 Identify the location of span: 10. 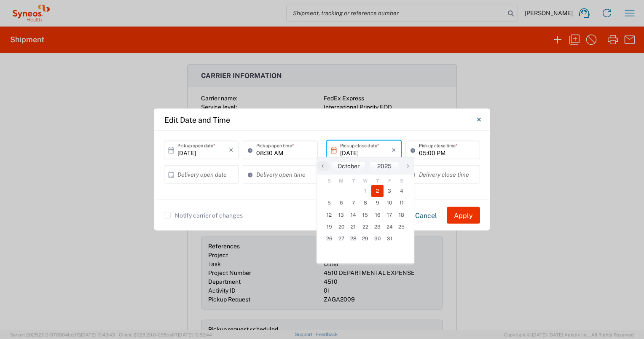
(389, 203).